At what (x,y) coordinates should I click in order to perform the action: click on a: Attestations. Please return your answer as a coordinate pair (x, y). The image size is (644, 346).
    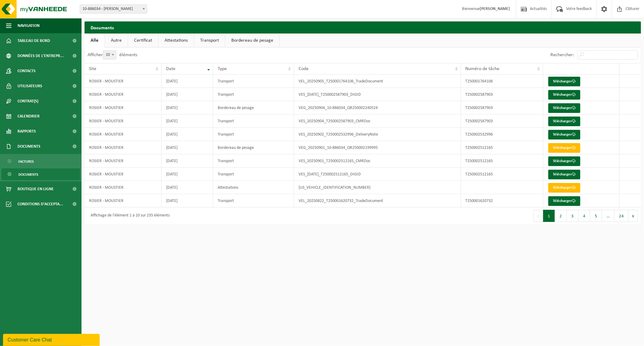
    Looking at the image, I should click on (176, 40).